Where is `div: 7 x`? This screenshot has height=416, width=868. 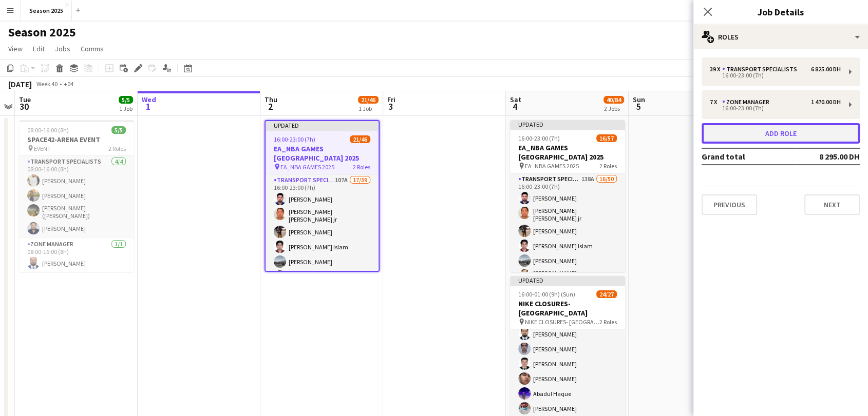
div: 7 x is located at coordinates (716, 102).